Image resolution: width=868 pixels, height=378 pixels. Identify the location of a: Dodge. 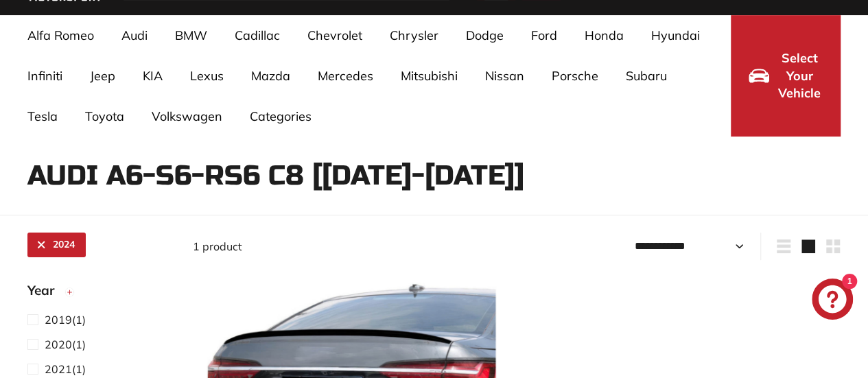
(484, 35).